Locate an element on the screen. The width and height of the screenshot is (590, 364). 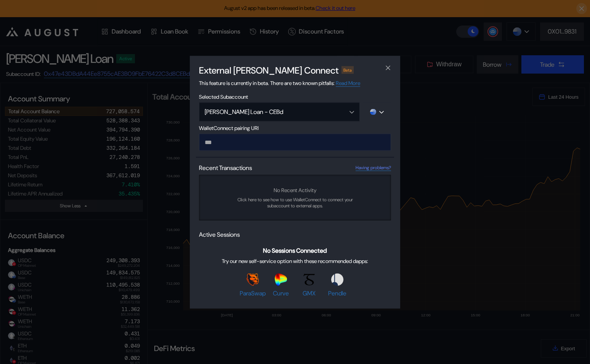
button: chain logo is located at coordinates (378, 112).